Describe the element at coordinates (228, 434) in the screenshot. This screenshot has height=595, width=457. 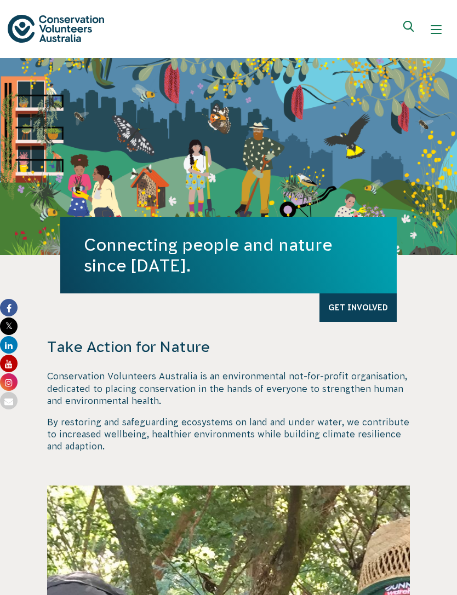
I see `p: By restoring and safeguarding ecosystems on land and under water, we contribute to increased well...` at that location.